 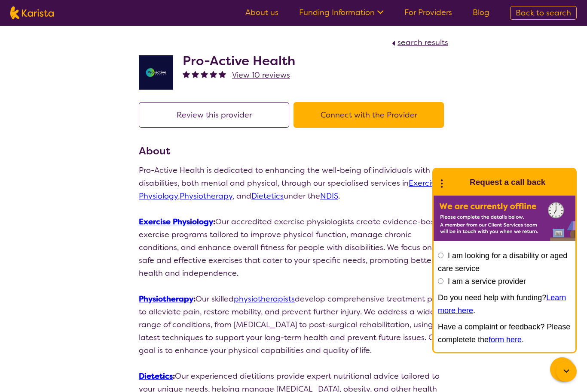 What do you see at coordinates (216, 115) in the screenshot?
I see `a: Review this provider` at bounding box center [216, 115].